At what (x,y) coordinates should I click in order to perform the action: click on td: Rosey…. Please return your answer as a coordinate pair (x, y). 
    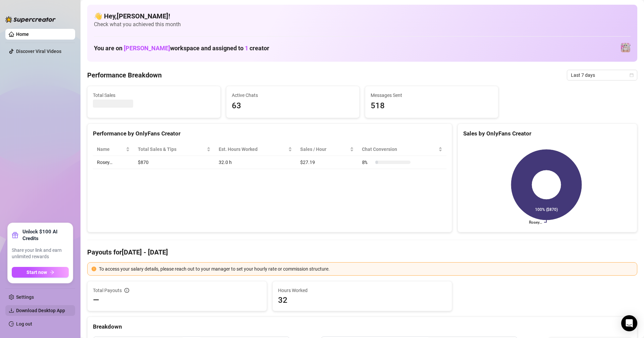
    Looking at the image, I should click on (114, 163).